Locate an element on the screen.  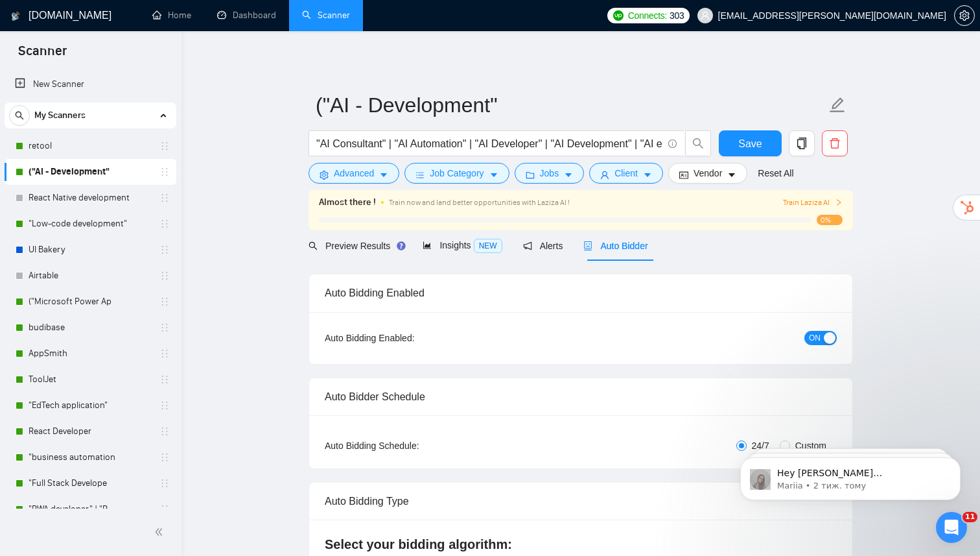
button: idcardVendorcaret-down is located at coordinates (708, 173).